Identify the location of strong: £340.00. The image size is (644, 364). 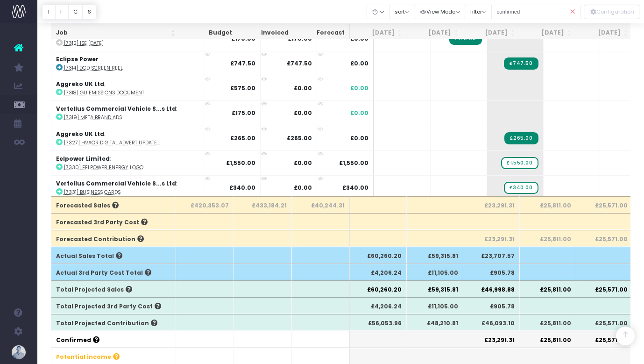
(242, 187).